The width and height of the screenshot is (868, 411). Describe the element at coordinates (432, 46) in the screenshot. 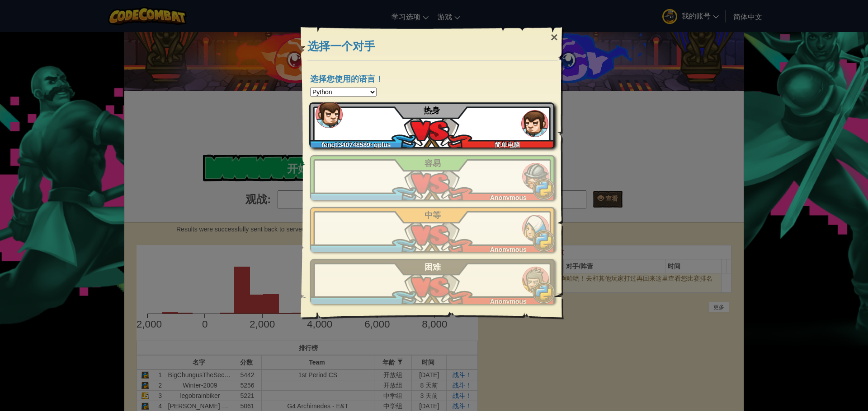

I see `h3: 选择一个对手` at that location.